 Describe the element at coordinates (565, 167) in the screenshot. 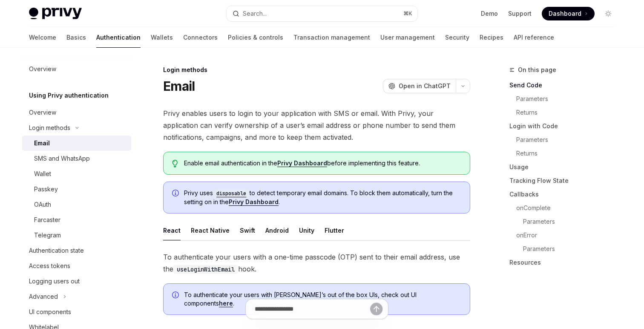

I see `a: Usage` at that location.